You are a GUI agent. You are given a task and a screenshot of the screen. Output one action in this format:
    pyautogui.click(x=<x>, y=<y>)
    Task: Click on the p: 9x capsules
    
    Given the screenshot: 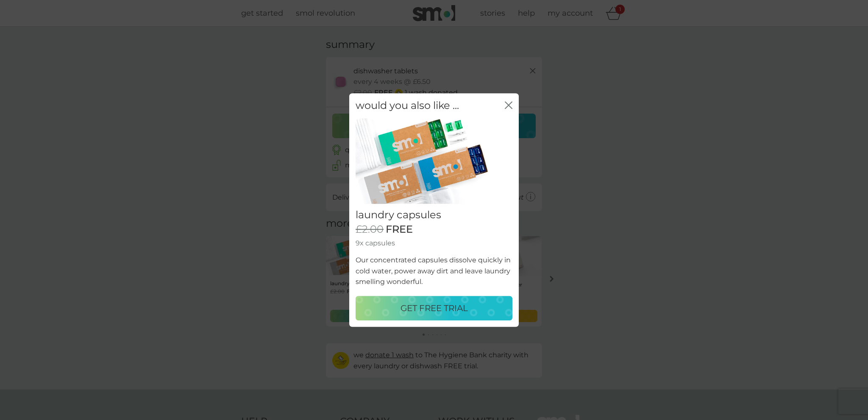 What is the action you would take?
    pyautogui.click(x=434, y=243)
    